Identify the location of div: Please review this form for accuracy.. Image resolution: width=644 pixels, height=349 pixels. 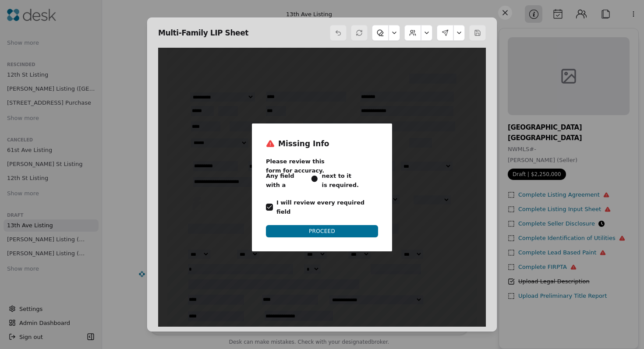
(322, 171).